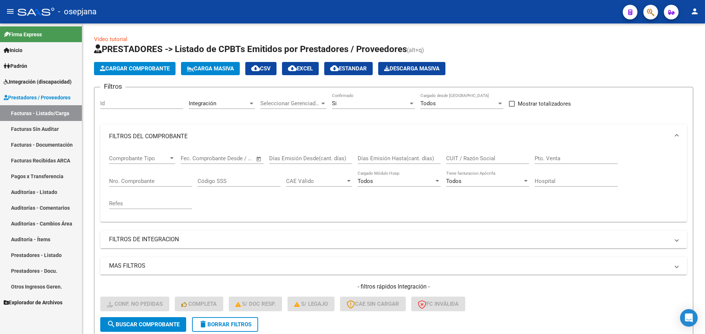 The width and height of the screenshot is (705, 334). Describe the element at coordinates (111, 325) in the screenshot. I see `mat-icon: search` at that location.